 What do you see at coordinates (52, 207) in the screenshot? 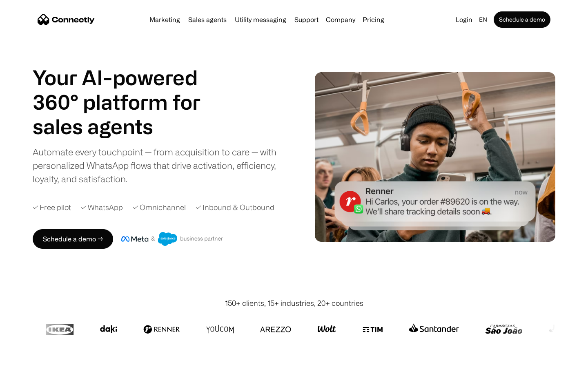
I see `div: ✓ Free pilot` at bounding box center [52, 207].